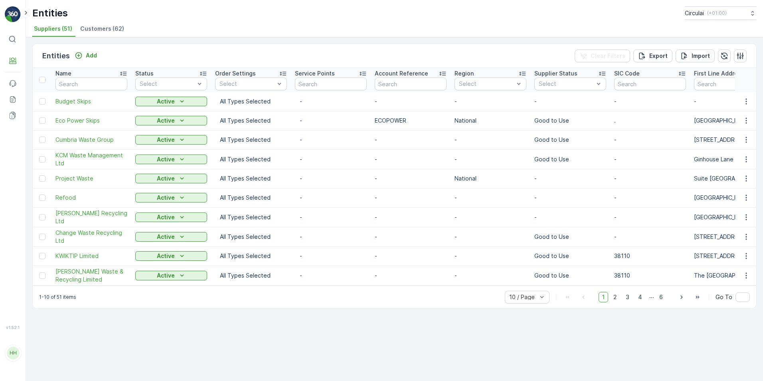 The width and height of the screenshot is (763, 381). Describe the element at coordinates (91, 217) in the screenshot. I see `a: Keenan Recycling Ltd` at that location.